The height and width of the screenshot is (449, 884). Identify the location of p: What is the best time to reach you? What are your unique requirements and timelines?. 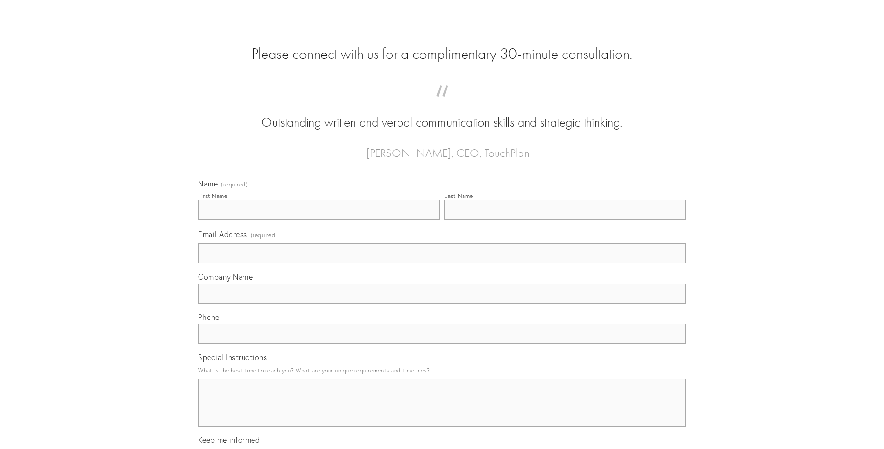
(442, 370).